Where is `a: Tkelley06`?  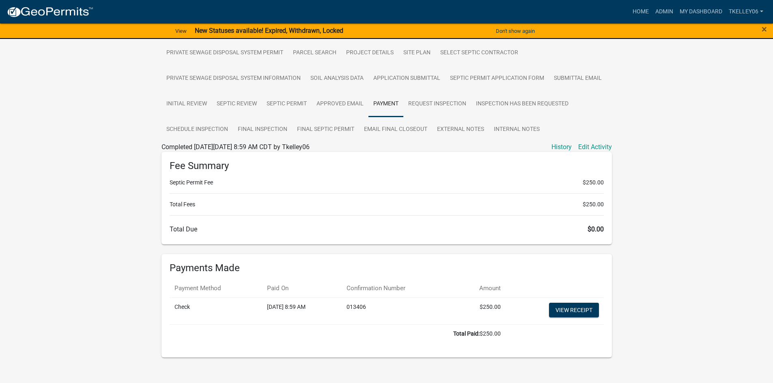
a: Tkelley06 is located at coordinates (746, 12).